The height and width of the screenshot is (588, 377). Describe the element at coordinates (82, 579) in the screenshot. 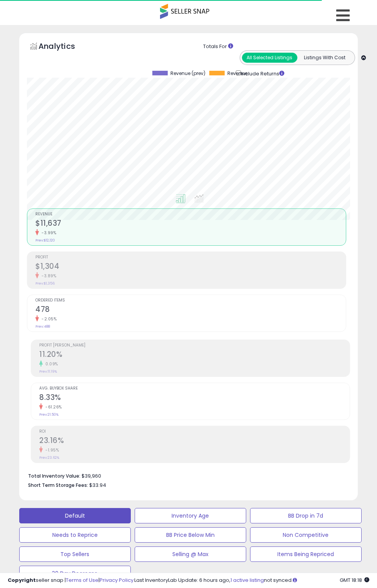

I see `a: Terms of Use` at that location.